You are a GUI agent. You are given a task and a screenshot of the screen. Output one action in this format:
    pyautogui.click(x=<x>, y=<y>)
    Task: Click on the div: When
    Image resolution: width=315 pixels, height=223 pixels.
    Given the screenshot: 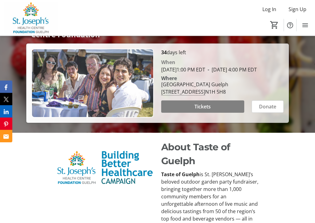 What is the action you would take?
    pyautogui.click(x=168, y=62)
    